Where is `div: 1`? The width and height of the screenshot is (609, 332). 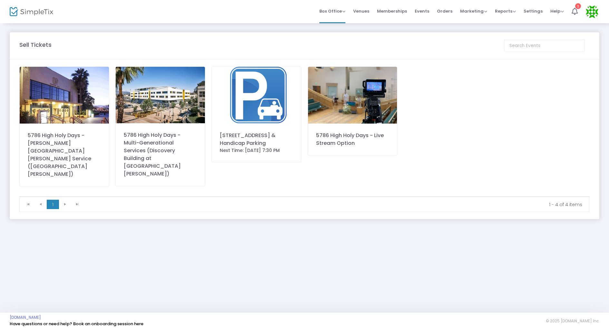
div: 1 is located at coordinates (578, 6).